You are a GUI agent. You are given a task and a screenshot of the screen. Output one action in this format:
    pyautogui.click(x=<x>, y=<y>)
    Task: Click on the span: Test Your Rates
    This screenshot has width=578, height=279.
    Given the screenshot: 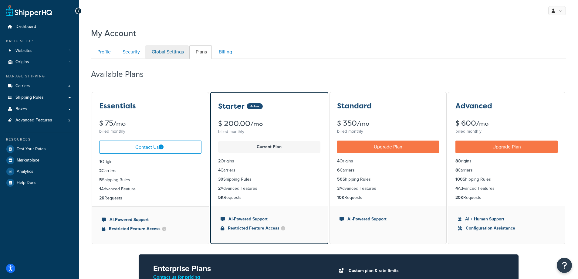 What is the action you would take?
    pyautogui.click(x=31, y=149)
    